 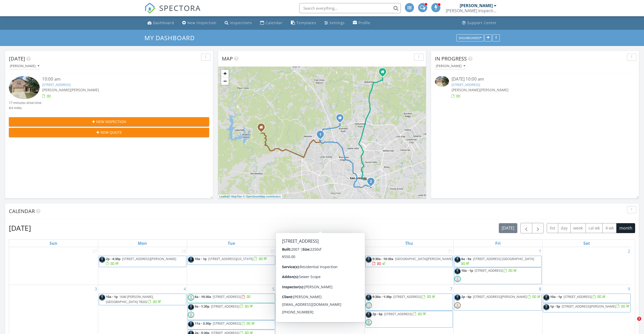 I want to click on div: Profile, so click(x=365, y=23).